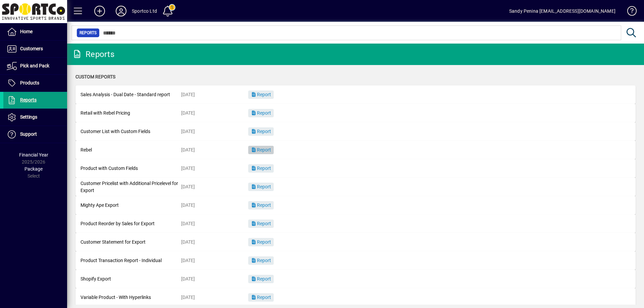 This screenshot has width=644, height=308. Describe the element at coordinates (33, 169) in the screenshot. I see `span: Package` at that location.